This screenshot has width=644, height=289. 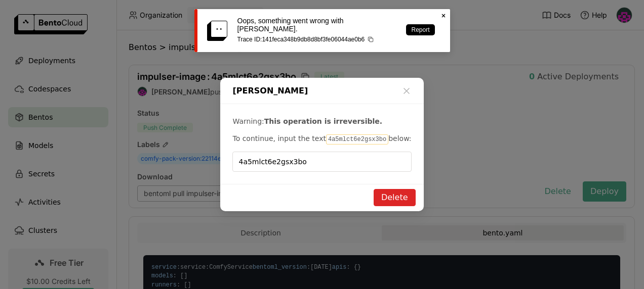 I want to click on p: Trace ID: 141feca348b9db8d8bf3fe06044ae0b6, so click(x=317, y=39).